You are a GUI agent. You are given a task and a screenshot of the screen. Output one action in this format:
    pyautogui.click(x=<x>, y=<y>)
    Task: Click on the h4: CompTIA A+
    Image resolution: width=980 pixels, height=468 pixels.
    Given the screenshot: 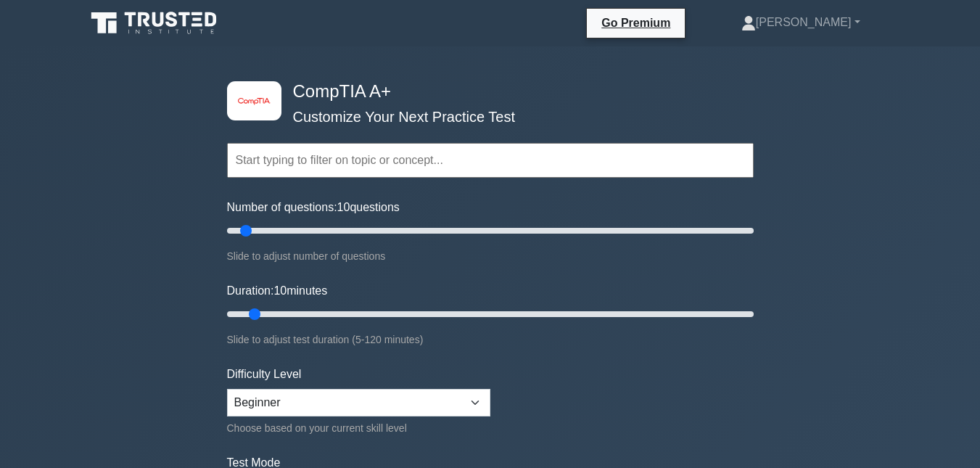 What is the action you would take?
    pyautogui.click(x=485, y=92)
    